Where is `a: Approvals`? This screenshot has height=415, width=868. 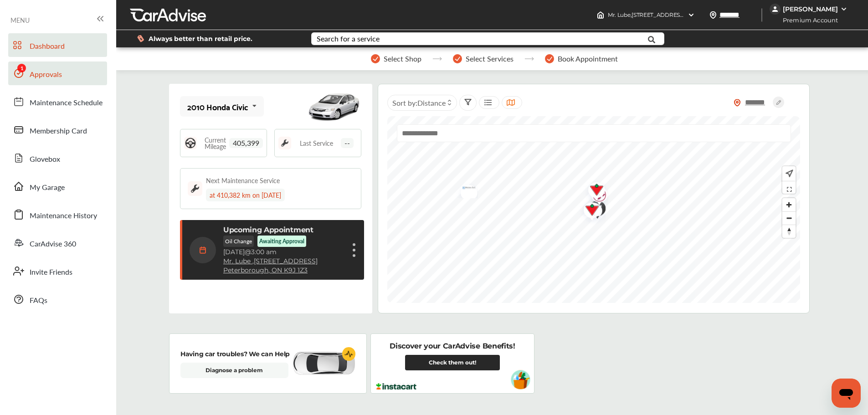 a: Approvals is located at coordinates (58, 74).